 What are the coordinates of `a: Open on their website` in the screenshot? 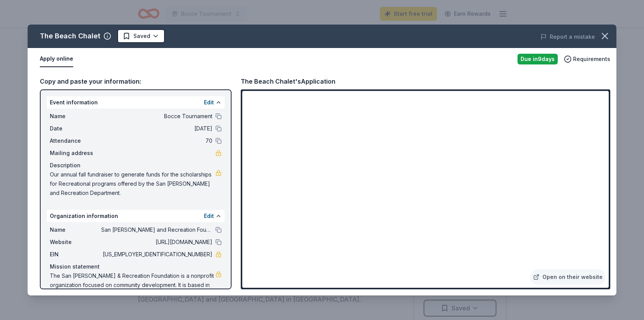 It's located at (568, 277).